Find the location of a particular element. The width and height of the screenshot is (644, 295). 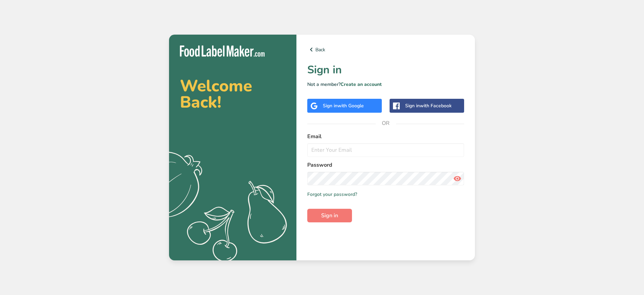

a: Forgot your password? is located at coordinates (332, 194).